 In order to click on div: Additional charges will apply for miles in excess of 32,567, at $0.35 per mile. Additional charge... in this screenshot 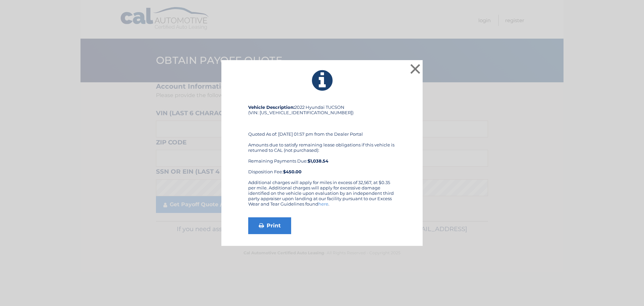, I will do `click(322, 195)`.